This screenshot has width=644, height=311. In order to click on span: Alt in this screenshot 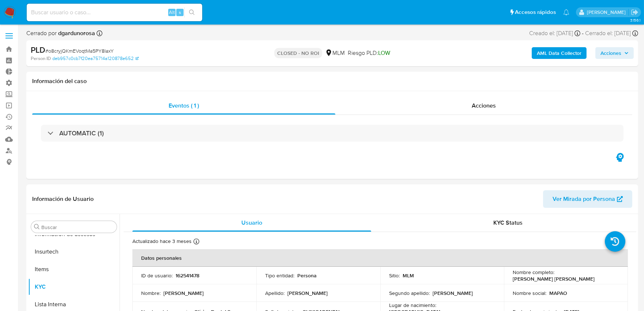, I will do `click(172, 13)`.